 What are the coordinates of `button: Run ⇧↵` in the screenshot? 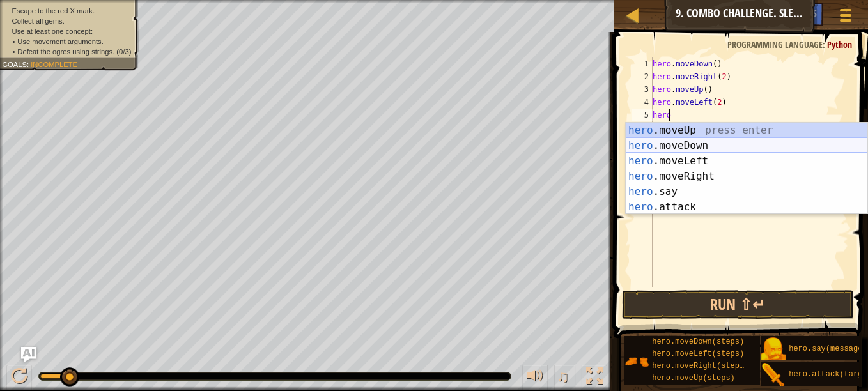 It's located at (738, 304).